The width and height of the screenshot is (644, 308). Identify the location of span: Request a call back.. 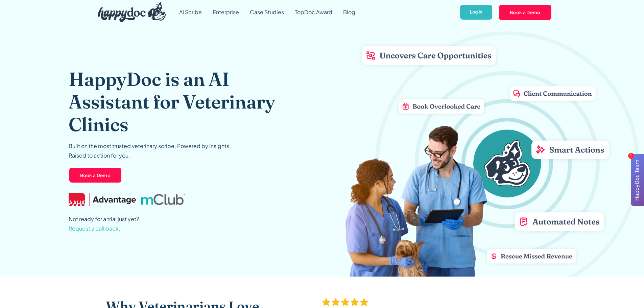
(94, 228).